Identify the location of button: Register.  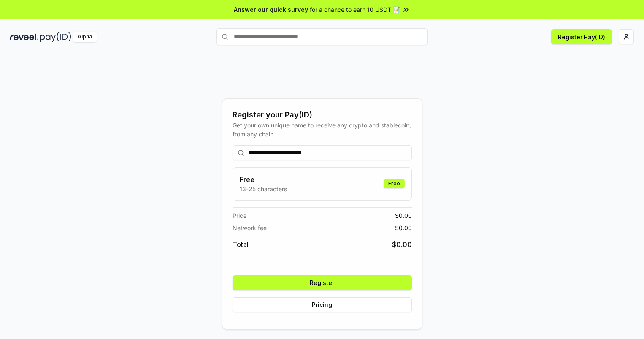
(322, 283).